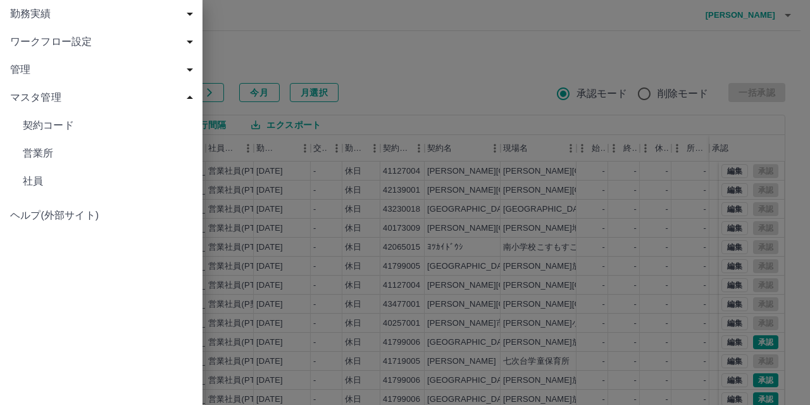 Image resolution: width=810 pixels, height=405 pixels. Describe the element at coordinates (104, 98) in the screenshot. I see `span: マスタ管理` at that location.